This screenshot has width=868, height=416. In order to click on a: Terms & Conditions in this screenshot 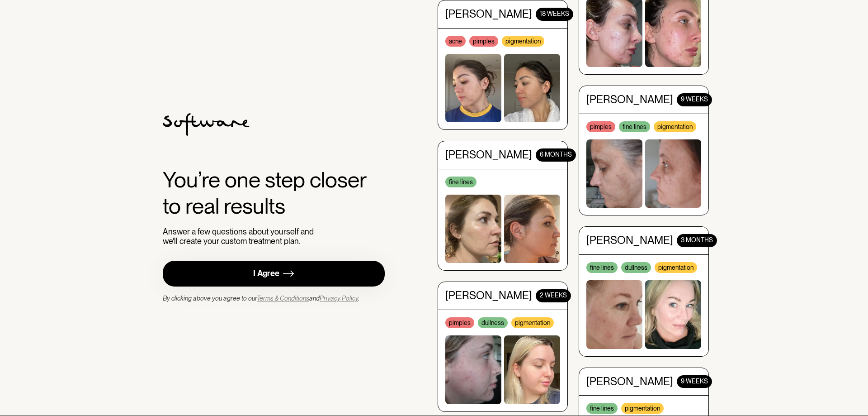, I will do `click(283, 298)`.